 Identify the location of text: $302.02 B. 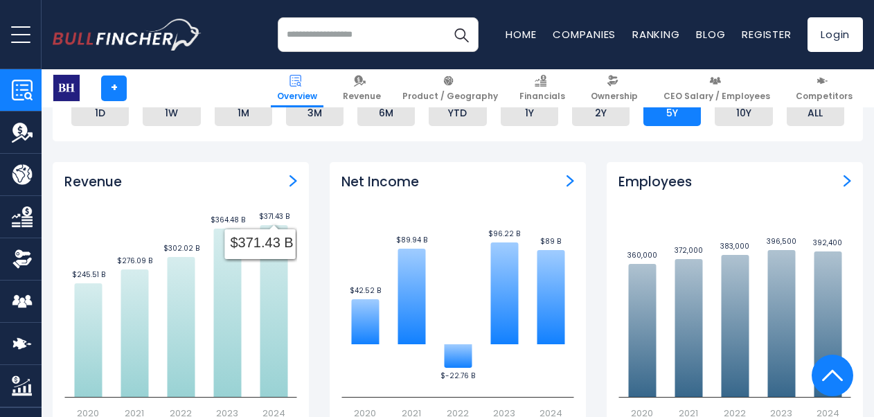
(181, 248).